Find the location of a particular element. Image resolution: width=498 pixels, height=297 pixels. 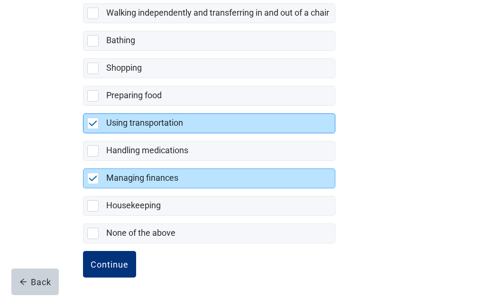

label: Managing finances is located at coordinates (142, 178).